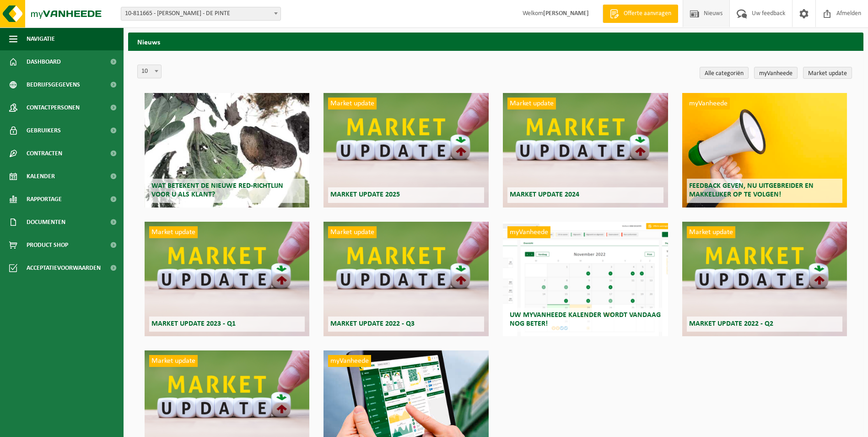  Describe the element at coordinates (647, 14) in the screenshot. I see `span: Offerte aanvragen` at that location.